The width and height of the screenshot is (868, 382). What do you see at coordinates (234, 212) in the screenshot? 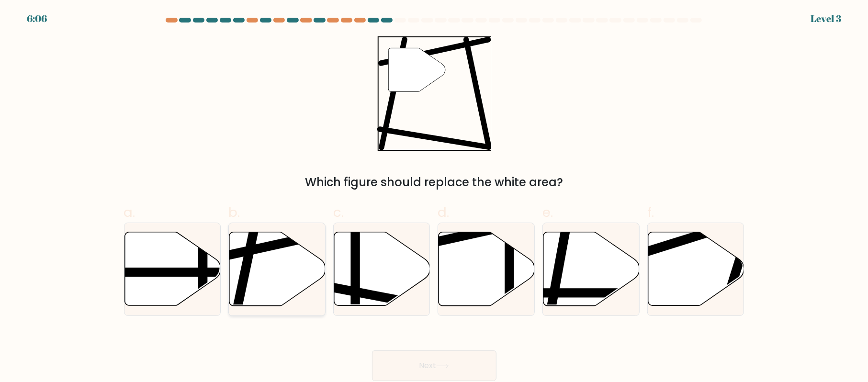
I see `span: b.` at bounding box center [234, 212].